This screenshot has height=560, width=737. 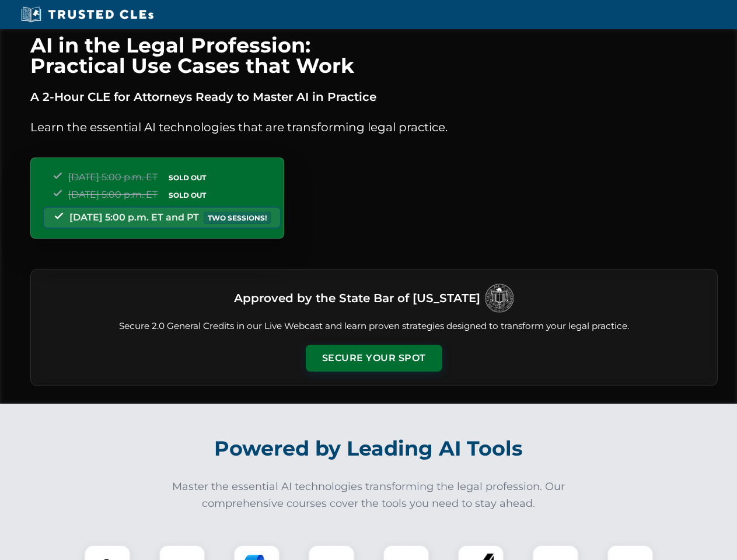 I want to click on img: Logo, so click(x=499, y=298).